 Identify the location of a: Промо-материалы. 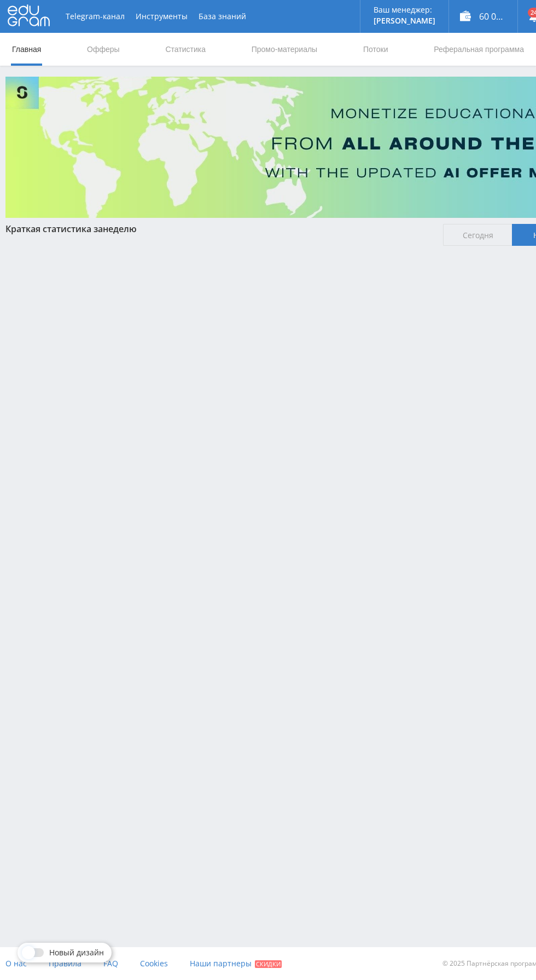
(285, 50).